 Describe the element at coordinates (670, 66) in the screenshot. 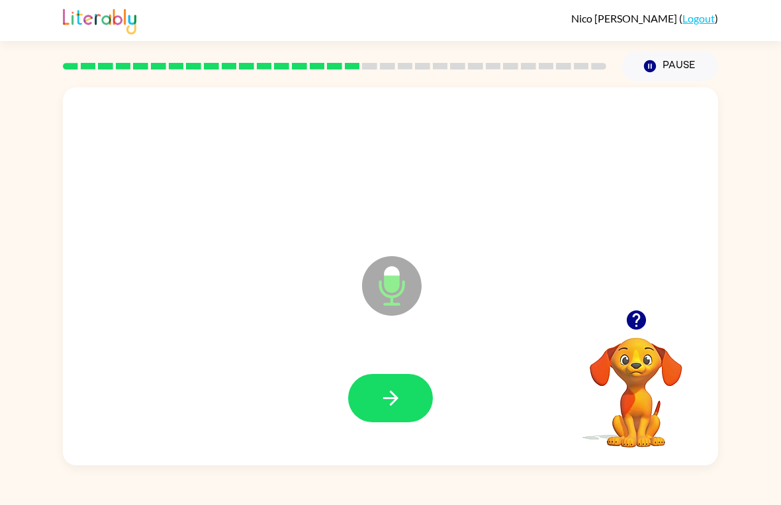

I see `button: Pause` at that location.